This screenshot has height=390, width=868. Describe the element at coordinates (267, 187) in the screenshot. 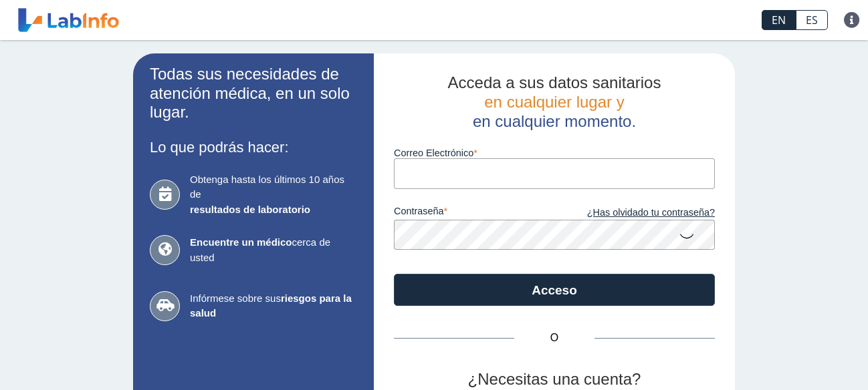

I see `font: Obtenga hasta los últimos 10 años de` at that location.